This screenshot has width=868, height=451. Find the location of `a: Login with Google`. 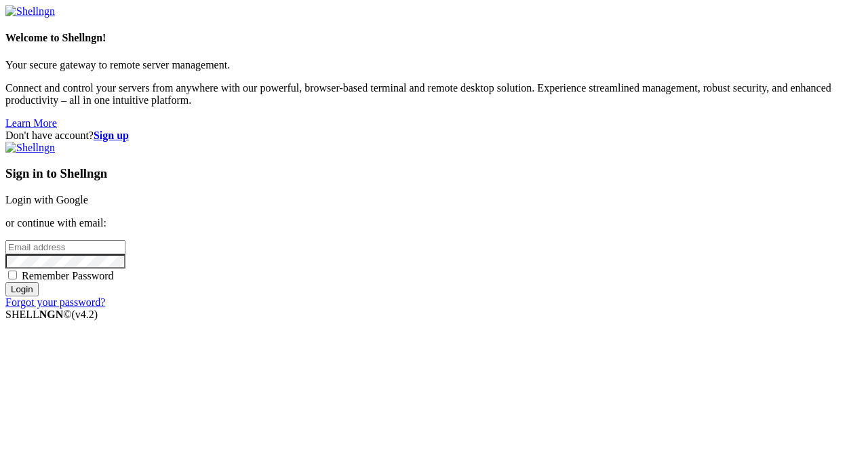

a: Login with Google is located at coordinates (47, 199).